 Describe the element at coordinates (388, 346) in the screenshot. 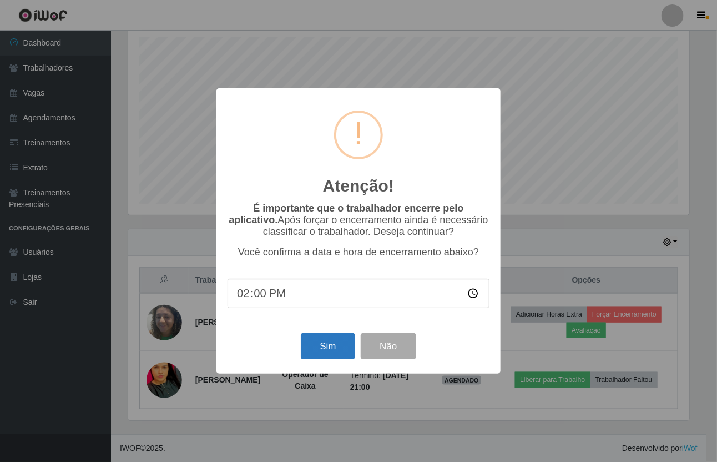

I see `button: Não` at that location.